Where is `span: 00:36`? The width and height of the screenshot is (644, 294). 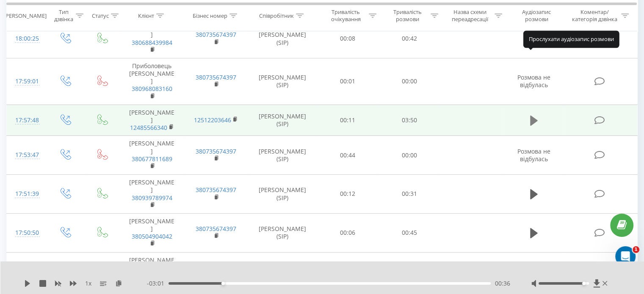 span: 00:36 is located at coordinates (502, 283).